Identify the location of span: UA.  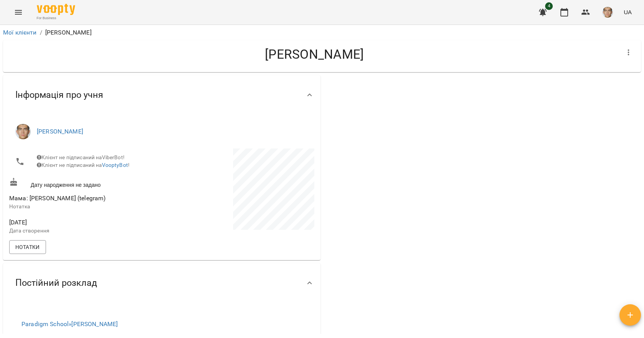
(627, 12).